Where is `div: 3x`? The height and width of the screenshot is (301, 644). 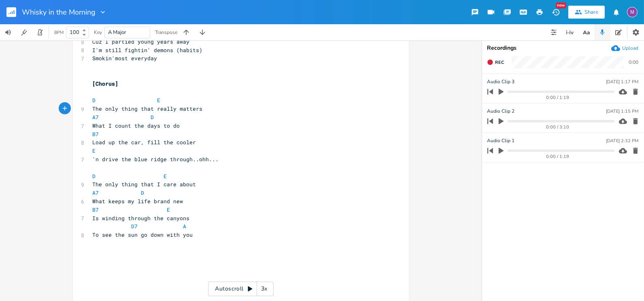
div: 3x is located at coordinates (265, 289).